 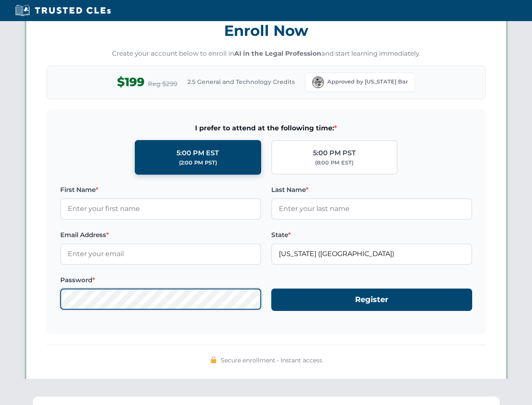 What do you see at coordinates (371, 300) in the screenshot?
I see `button: Register` at bounding box center [371, 300].